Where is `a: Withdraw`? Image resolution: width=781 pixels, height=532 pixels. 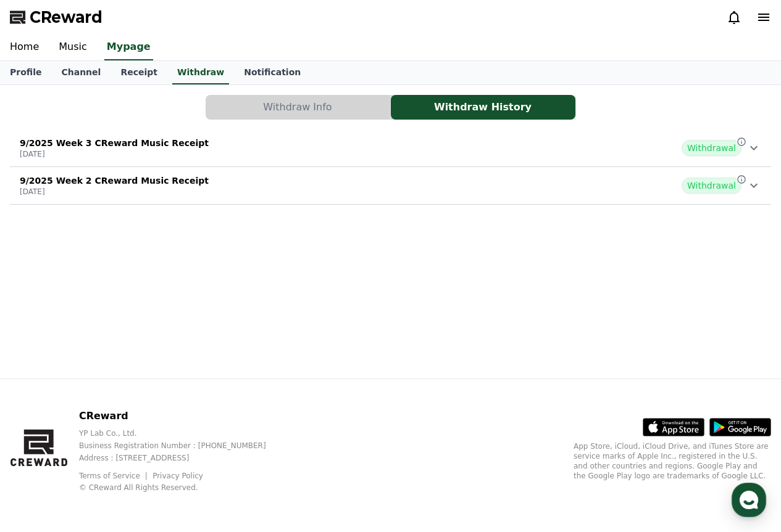 a: Withdraw is located at coordinates (201, 72).